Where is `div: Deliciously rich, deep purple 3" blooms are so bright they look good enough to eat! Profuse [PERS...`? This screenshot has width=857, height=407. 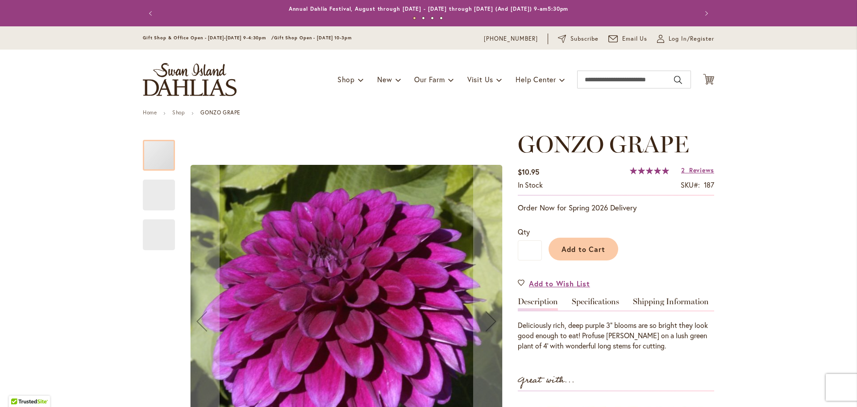
div: Deliciously rich, deep purple 3" blooms are so bright they look good enough to eat! Profuse [PERS... is located at coordinates (616, 335).